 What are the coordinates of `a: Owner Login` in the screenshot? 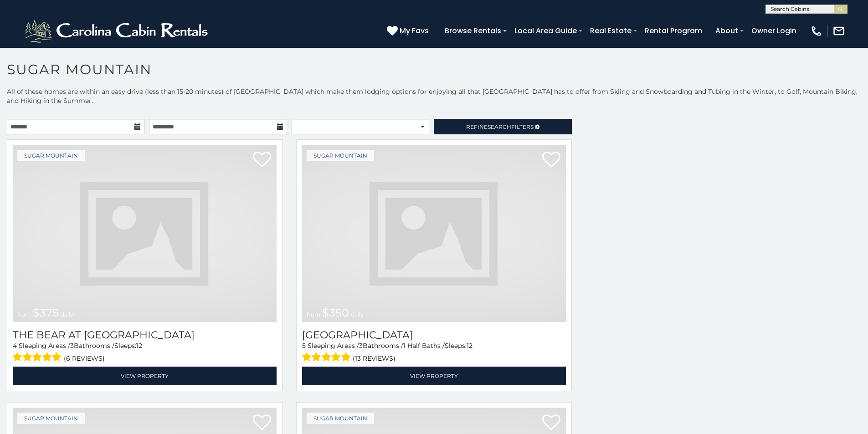 It's located at (773, 31).